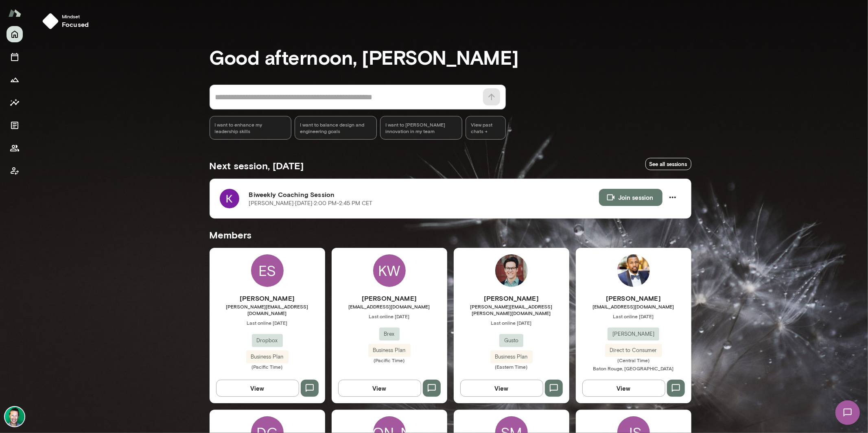 Image resolution: width=868 pixels, height=433 pixels. I want to click on span: I want to enhance my leadership skills, so click(250, 128).